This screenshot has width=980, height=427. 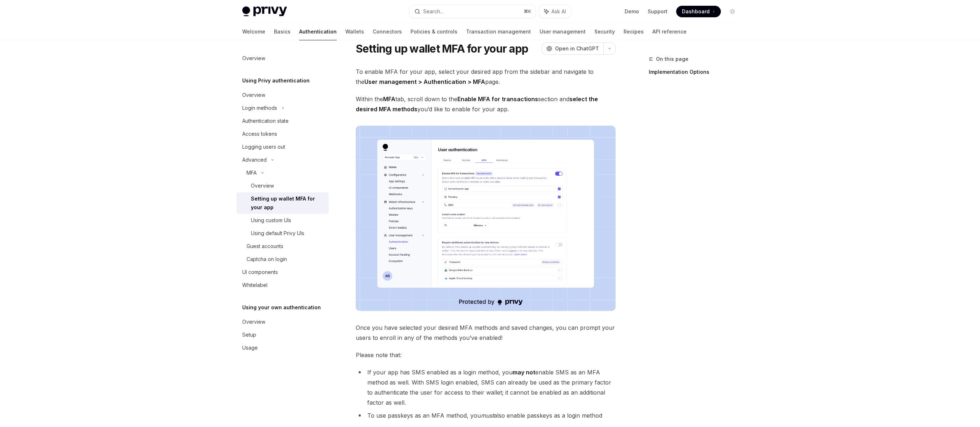 I want to click on a: Implementation Options, so click(x=697, y=72).